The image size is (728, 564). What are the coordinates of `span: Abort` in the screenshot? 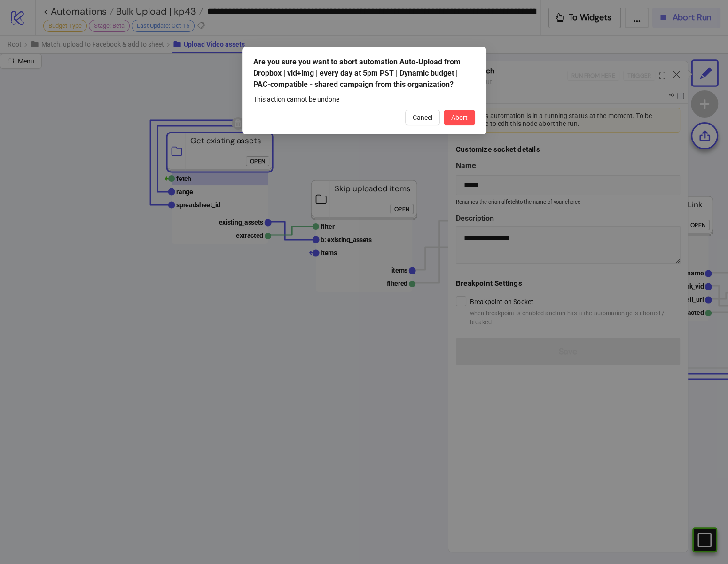 It's located at (459, 118).